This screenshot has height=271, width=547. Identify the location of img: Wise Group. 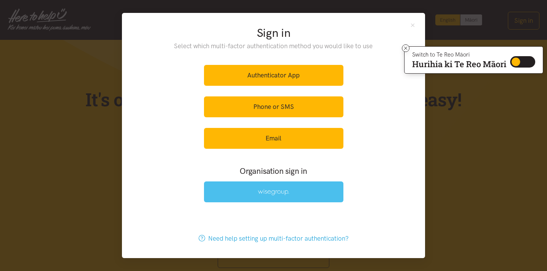
(274, 192).